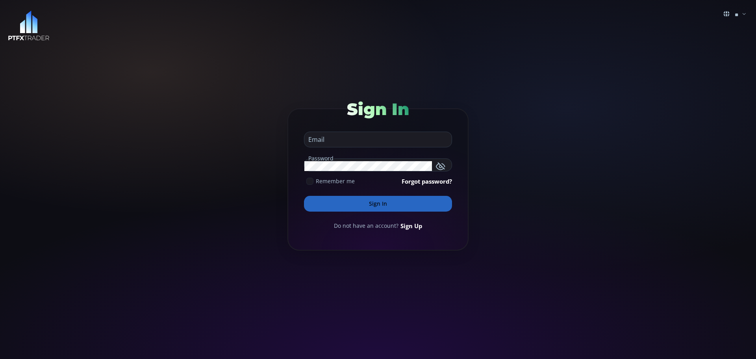  I want to click on span: Remember me, so click(335, 181).